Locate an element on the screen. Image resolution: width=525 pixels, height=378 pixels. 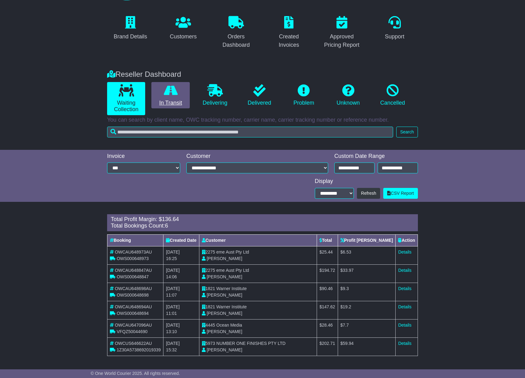
span: 11:01 is located at coordinates (171, 313).